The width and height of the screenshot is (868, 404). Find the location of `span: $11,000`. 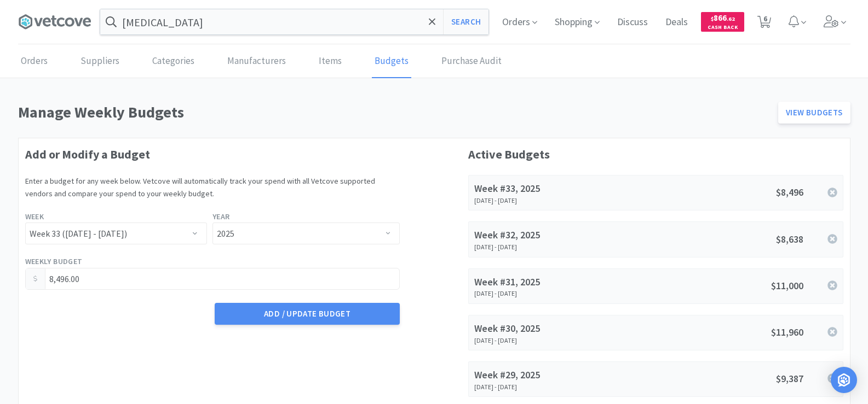

span: $11,000 is located at coordinates (787, 286).